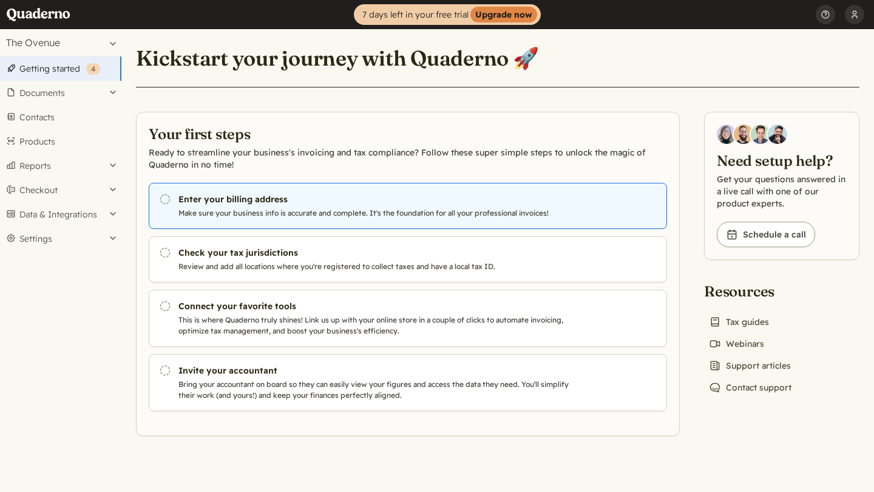 This screenshot has height=492, width=874. I want to click on h3: Check your tax jurisdictions, so click(377, 253).